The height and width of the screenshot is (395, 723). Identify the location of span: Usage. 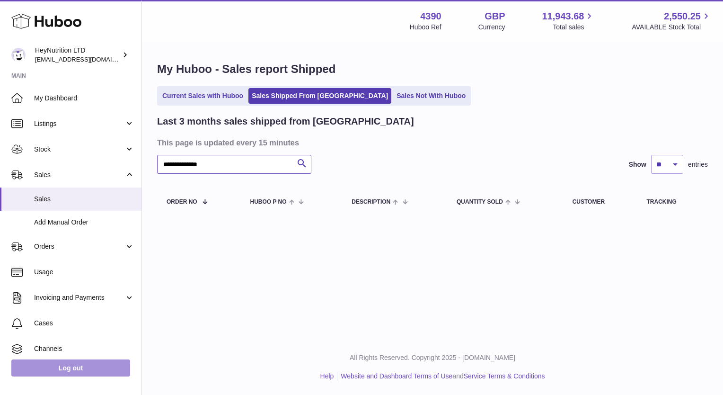
(84, 272).